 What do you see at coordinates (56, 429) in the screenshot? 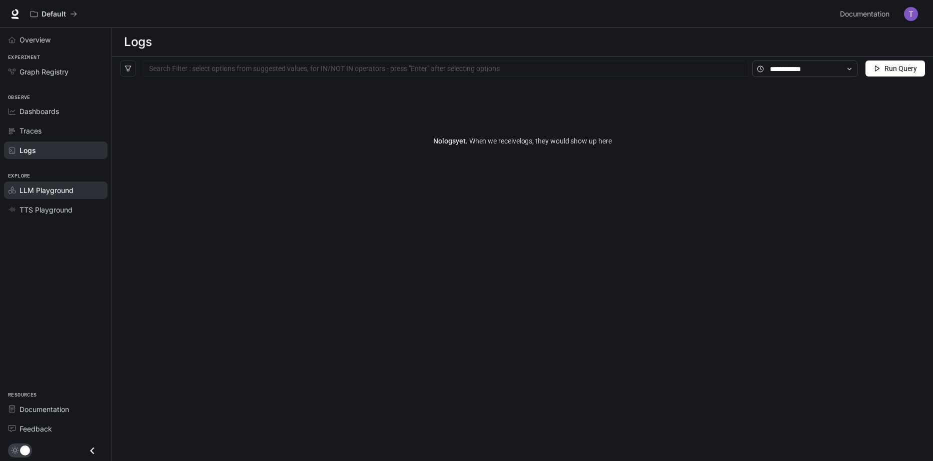
I see `a: Feedback` at bounding box center [56, 429].